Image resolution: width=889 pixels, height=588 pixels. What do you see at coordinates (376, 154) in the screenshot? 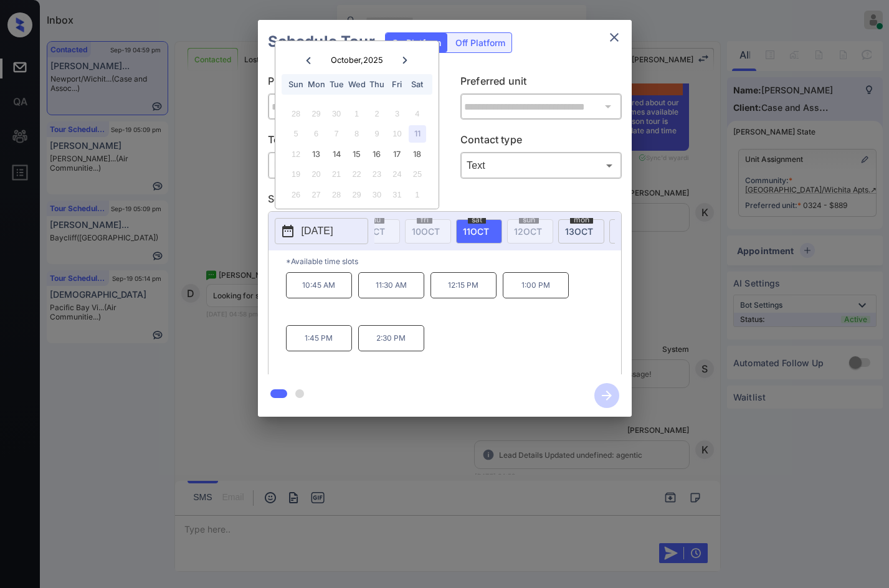
I see `div: Choose Thursday, October 16th, 2025` at bounding box center [376, 154].